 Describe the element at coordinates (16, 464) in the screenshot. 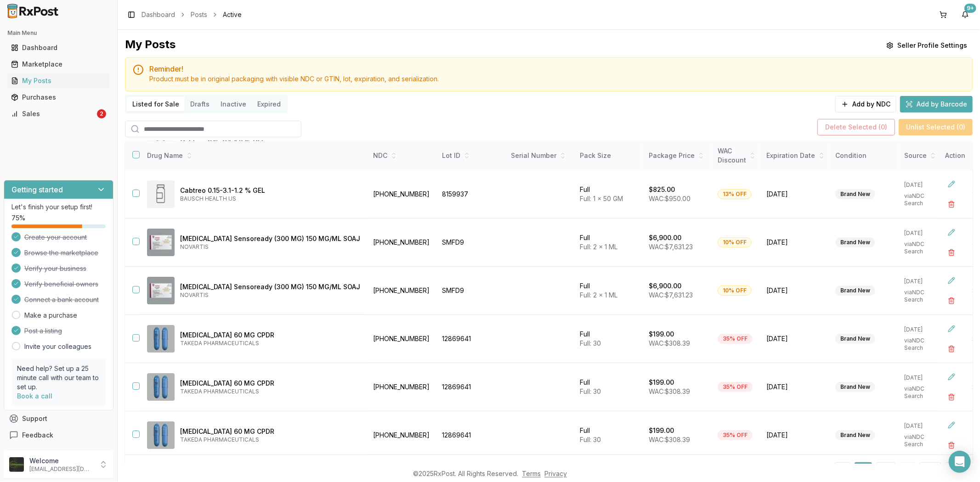

I see `img: User avatar` at that location.